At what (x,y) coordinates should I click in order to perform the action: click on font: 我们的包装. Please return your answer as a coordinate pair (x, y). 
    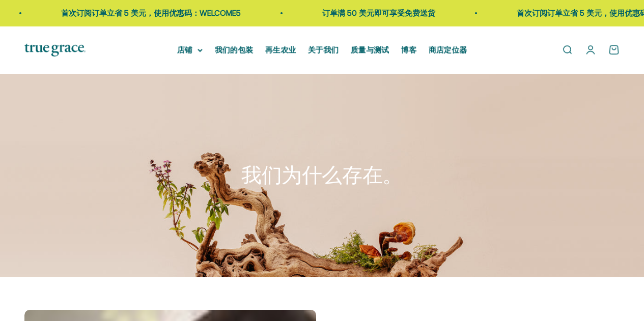
    Looking at the image, I should click on (234, 50).